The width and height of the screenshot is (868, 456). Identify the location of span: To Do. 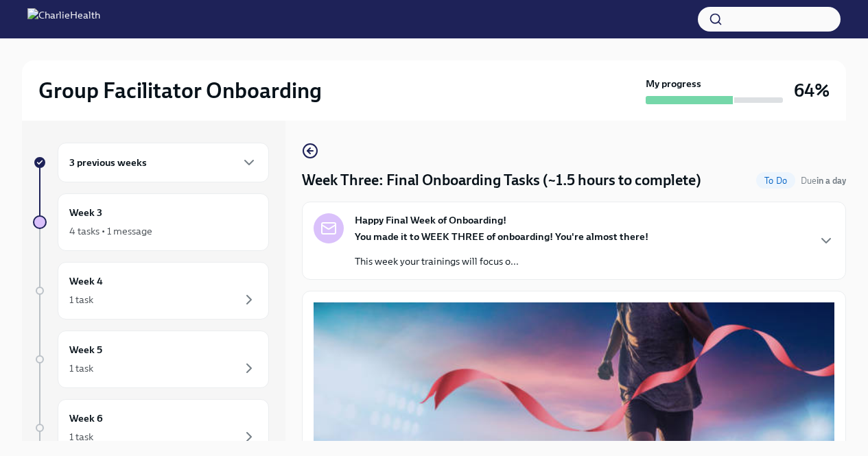
(775, 180).